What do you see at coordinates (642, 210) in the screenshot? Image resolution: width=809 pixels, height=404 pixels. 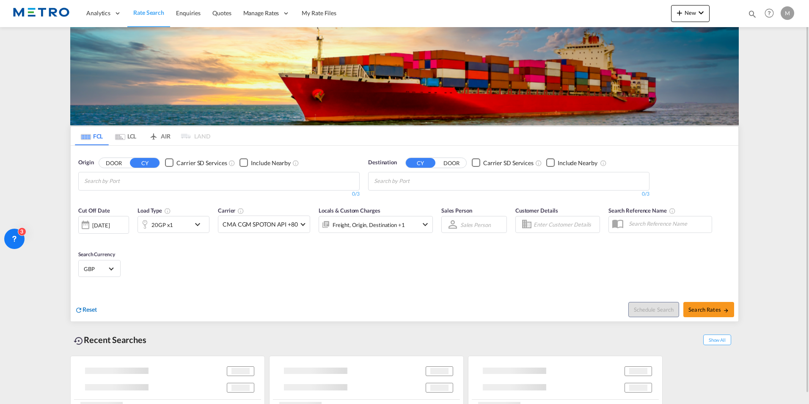 I see `span: Search Reference Name` at bounding box center [642, 210].